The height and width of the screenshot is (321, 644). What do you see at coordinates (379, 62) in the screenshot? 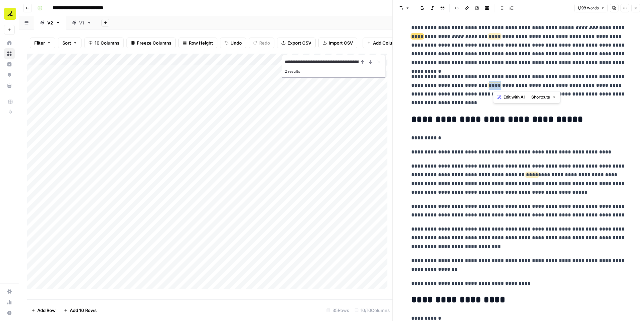
I see `button: Close Search` at bounding box center [379, 62].